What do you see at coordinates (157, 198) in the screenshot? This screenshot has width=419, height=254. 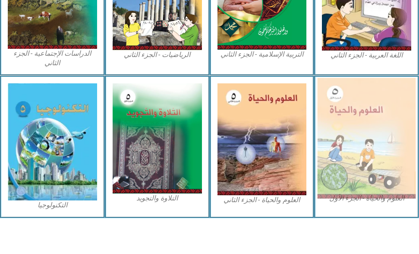 I see `figcaption: التلاوة والتجويد` at bounding box center [157, 198].